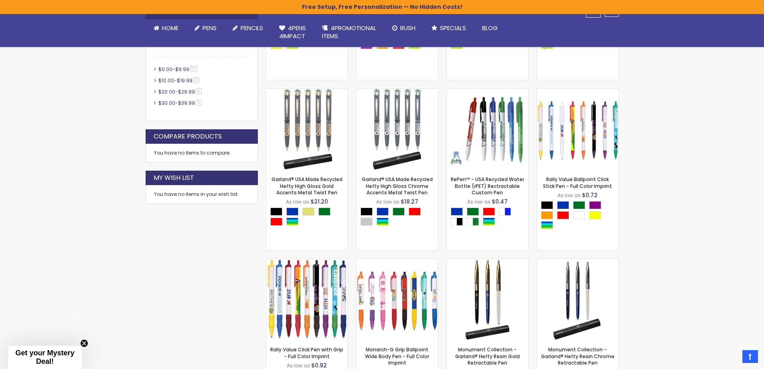 This screenshot has width=764, height=369. What do you see at coordinates (410, 201) in the screenshot?
I see `span: $18.27` at bounding box center [410, 201].